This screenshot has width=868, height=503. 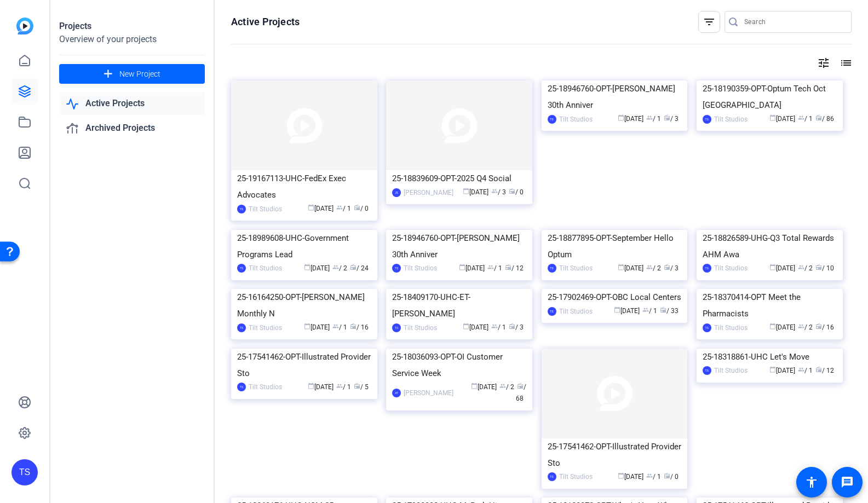 What do you see at coordinates (132, 103) in the screenshot?
I see `a: Active Projects` at bounding box center [132, 103].